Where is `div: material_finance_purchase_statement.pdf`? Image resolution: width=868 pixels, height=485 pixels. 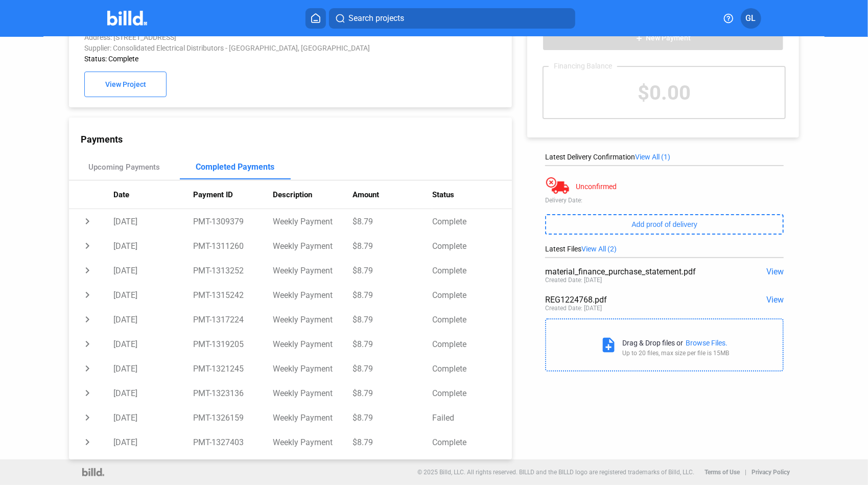 div: material_finance_purchase_statement.pdf is located at coordinates (640, 271).